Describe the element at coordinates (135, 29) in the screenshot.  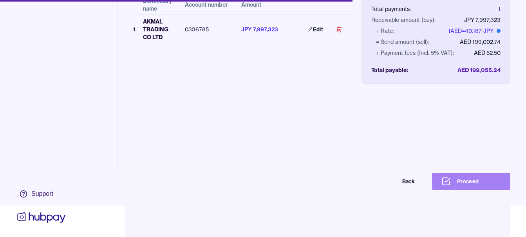
I see `td: 1 .` at that location.